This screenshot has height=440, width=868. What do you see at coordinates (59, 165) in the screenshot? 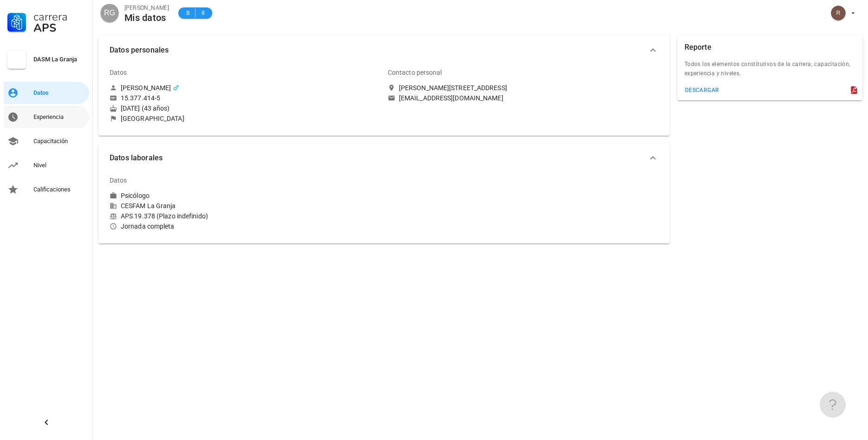
I see `div: Nivel` at bounding box center [59, 165].